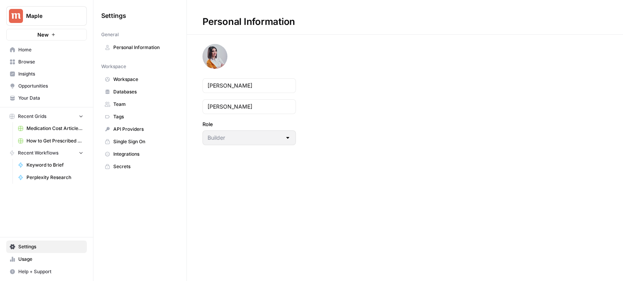  I want to click on a: Keyword to Brief, so click(51, 165).